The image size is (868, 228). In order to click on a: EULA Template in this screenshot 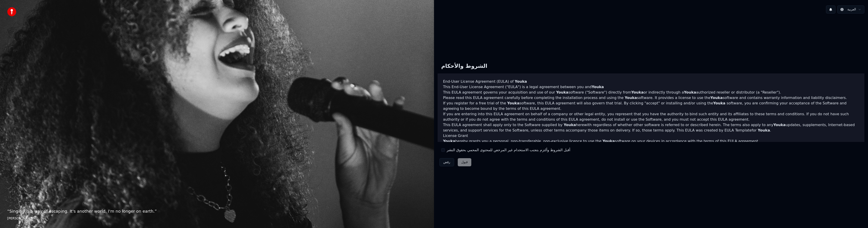, I will do `click(738, 130)`.